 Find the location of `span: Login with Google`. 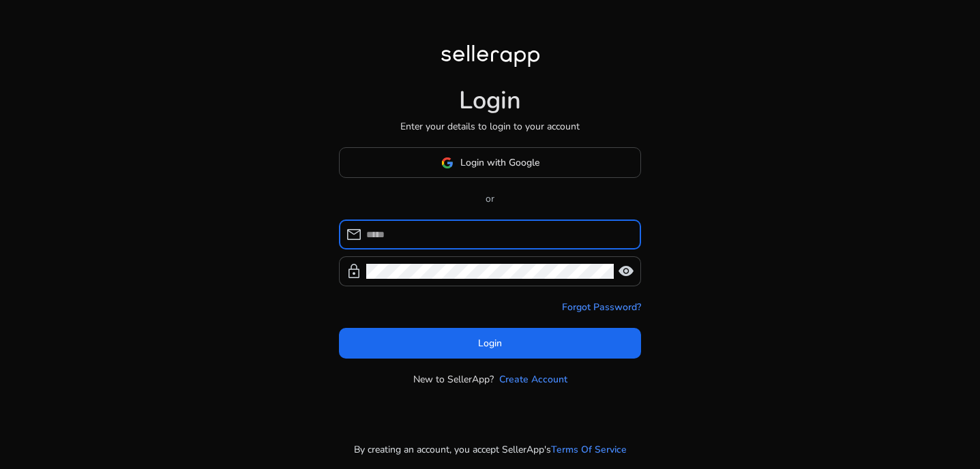

span: Login with Google is located at coordinates (500, 162).